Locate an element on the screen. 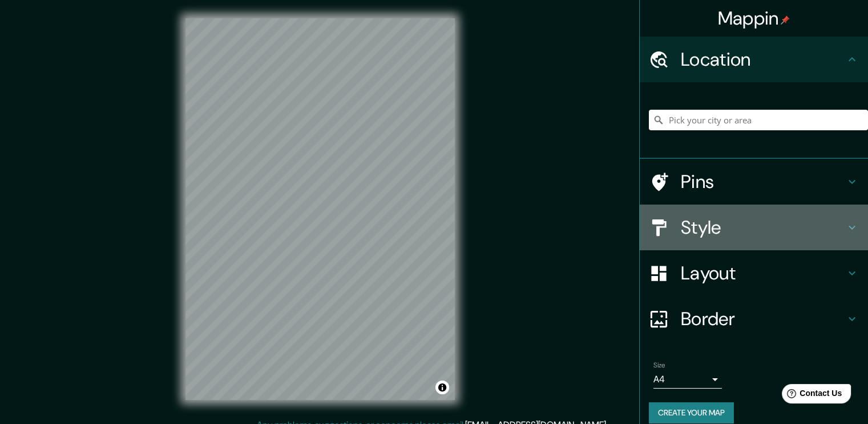 Image resolution: width=868 pixels, height=424 pixels. h4: Pins is located at coordinates (763, 181).